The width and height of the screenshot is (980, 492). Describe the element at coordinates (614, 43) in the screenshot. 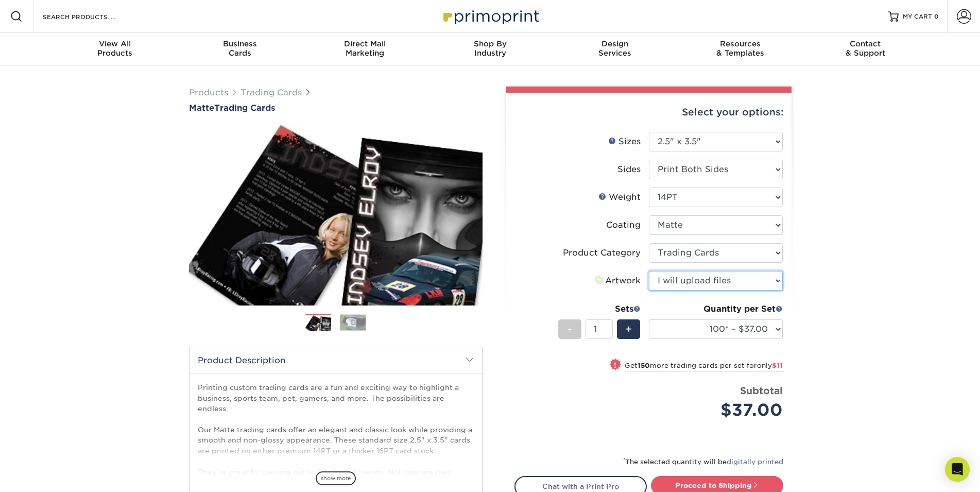

I see `span: Design` at that location.